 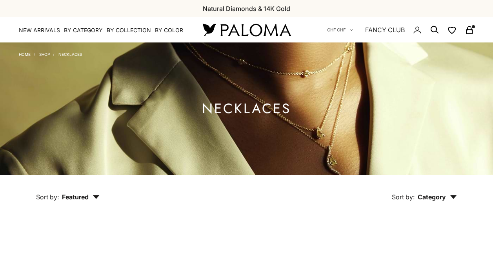 I want to click on summary: By Category, so click(x=83, y=30).